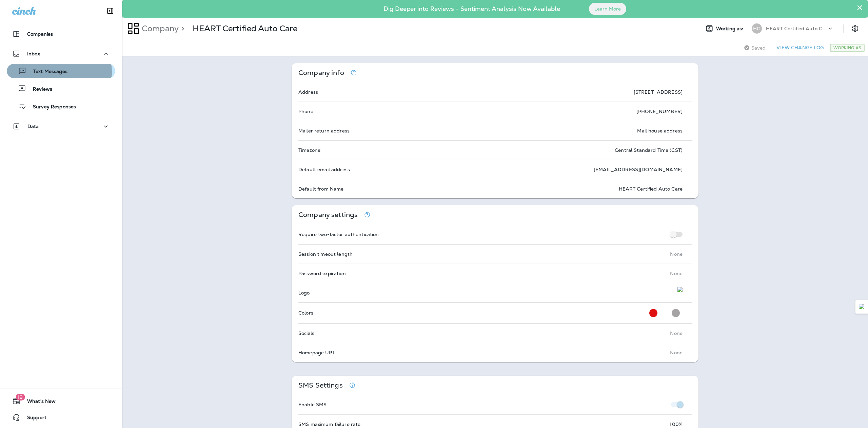  What do you see at coordinates (329, 424) in the screenshot?
I see `p: SMS maximum failure rate` at bounding box center [329, 424].